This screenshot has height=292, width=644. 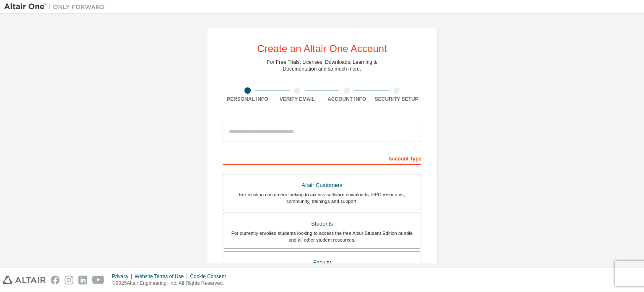 What do you see at coordinates (24, 280) in the screenshot?
I see `img: altair_logo.svg` at bounding box center [24, 280].